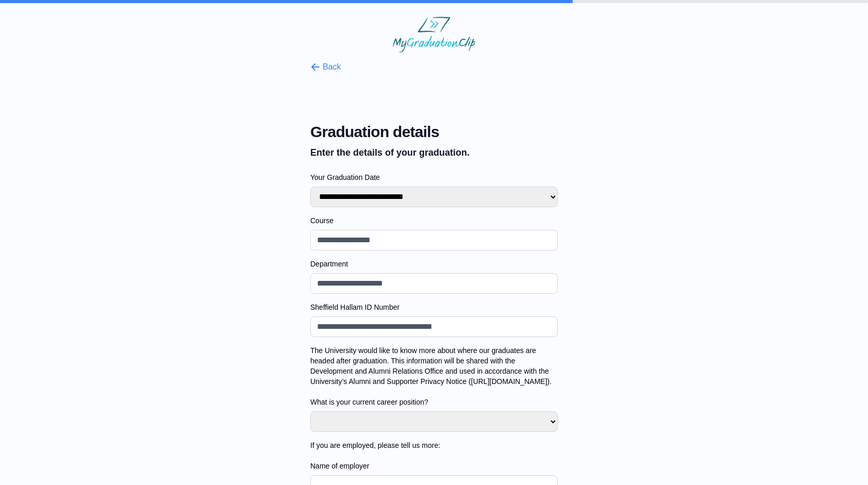 The height and width of the screenshot is (485, 868). Describe the element at coordinates (434, 307) in the screenshot. I see `label: Sheffield Hallam ID Number` at that location.